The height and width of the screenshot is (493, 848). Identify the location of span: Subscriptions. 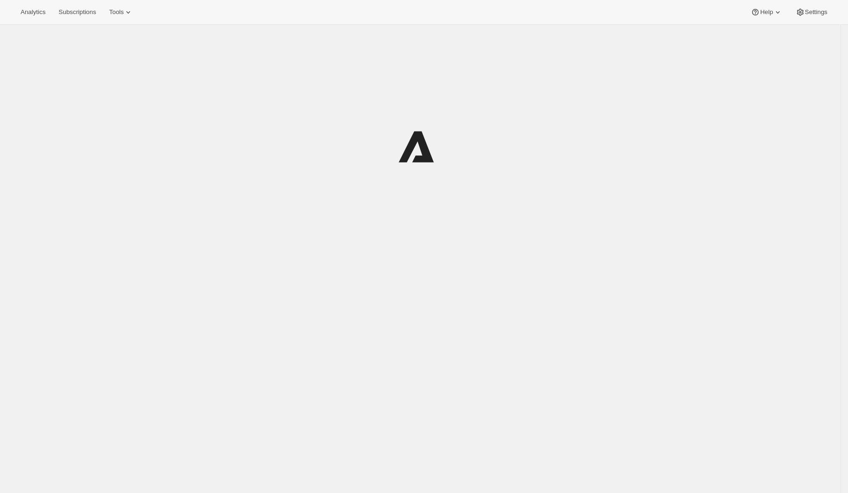
(77, 12).